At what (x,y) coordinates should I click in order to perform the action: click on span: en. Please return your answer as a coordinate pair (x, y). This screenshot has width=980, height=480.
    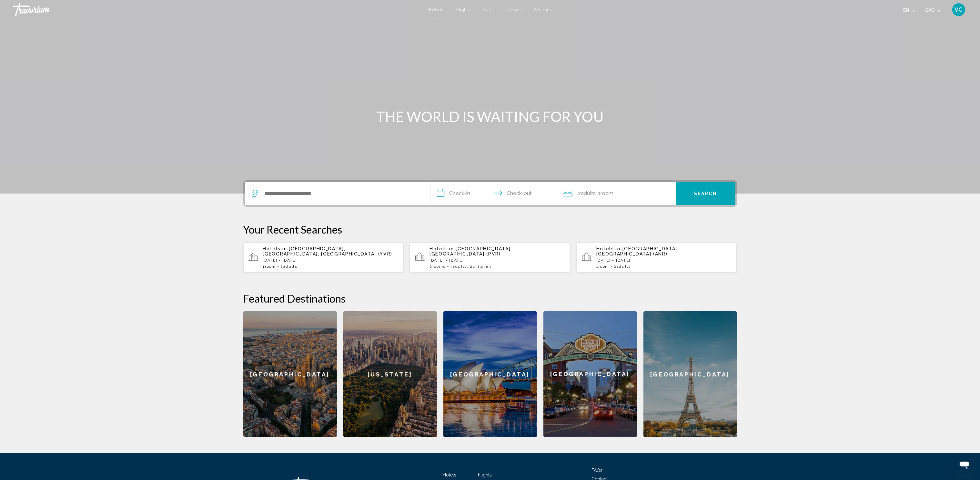
    Looking at the image, I should click on (906, 10).